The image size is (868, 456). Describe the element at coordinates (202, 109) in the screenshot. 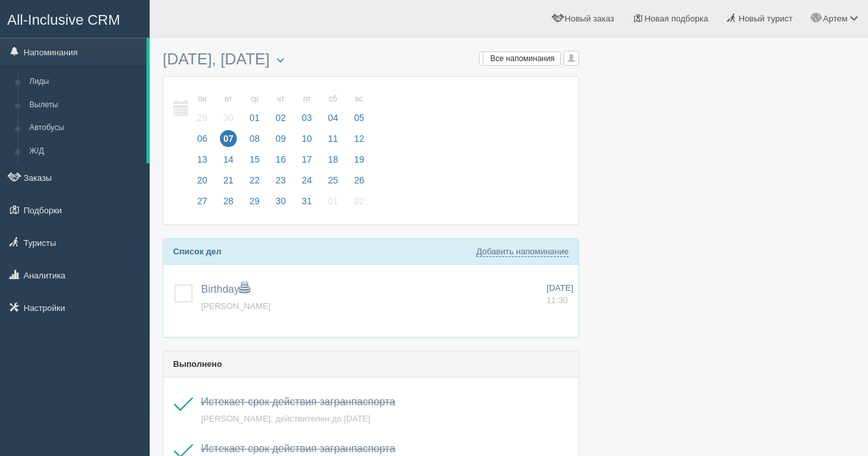

I see `a: пн 29` at that location.